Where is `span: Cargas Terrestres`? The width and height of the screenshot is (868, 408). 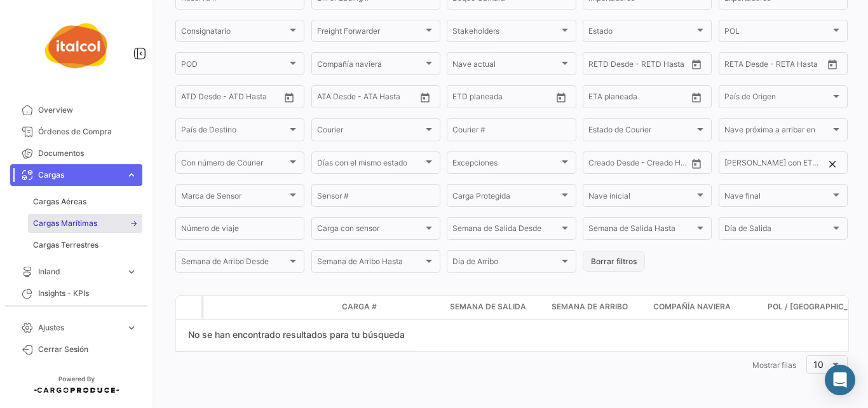
span: Cargas Terrestres is located at coordinates (66, 245).